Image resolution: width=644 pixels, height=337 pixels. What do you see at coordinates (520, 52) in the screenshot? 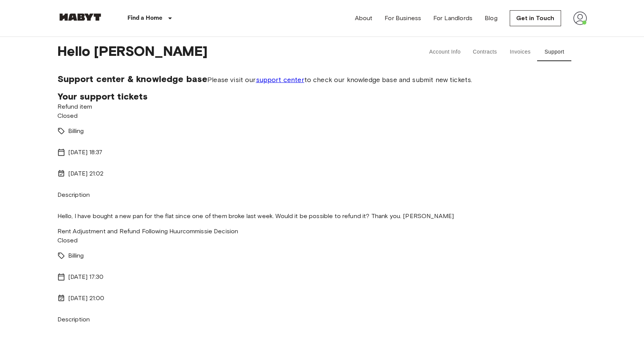
I see `button: Invoices` at bounding box center [520, 52].